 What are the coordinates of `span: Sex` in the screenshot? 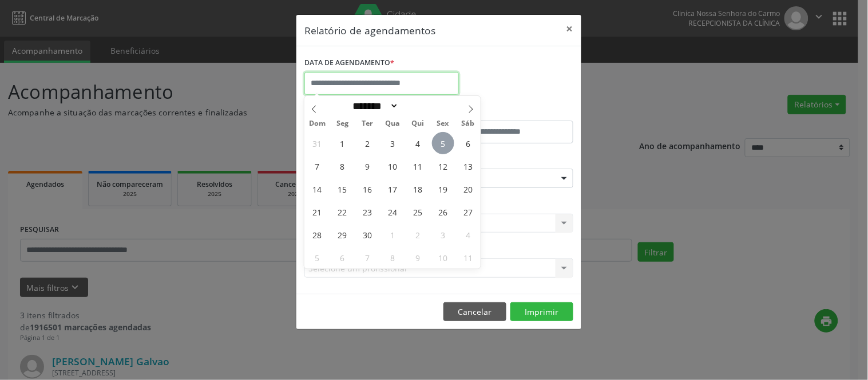 It's located at (443, 123).